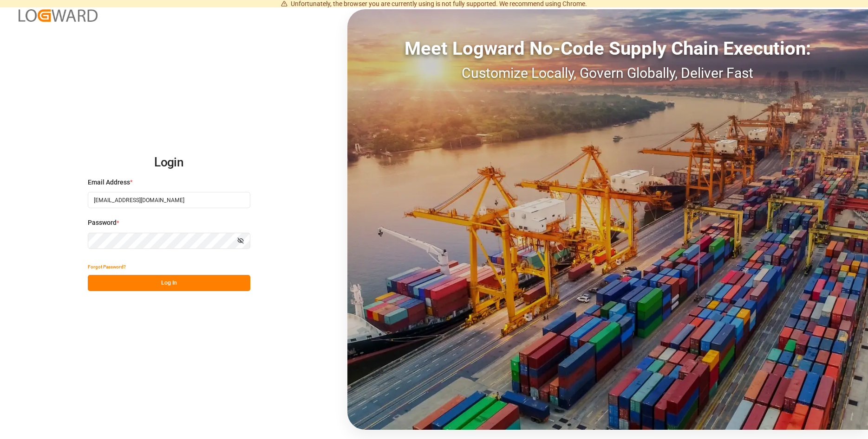 The image size is (868, 439). I want to click on span: Password, so click(102, 223).